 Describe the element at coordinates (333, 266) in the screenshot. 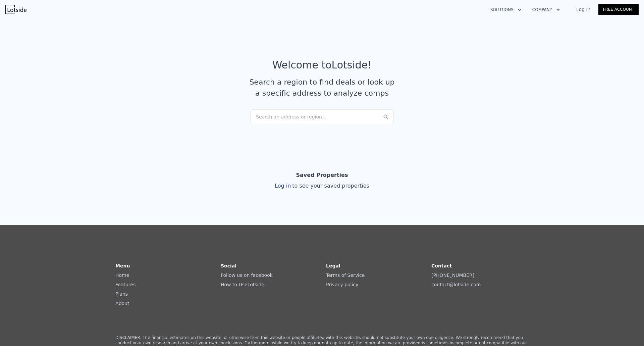

I see `strong: Legal` at that location.